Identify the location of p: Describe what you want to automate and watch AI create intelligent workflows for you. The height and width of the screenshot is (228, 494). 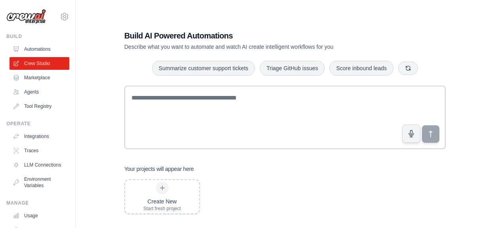
(257, 47).